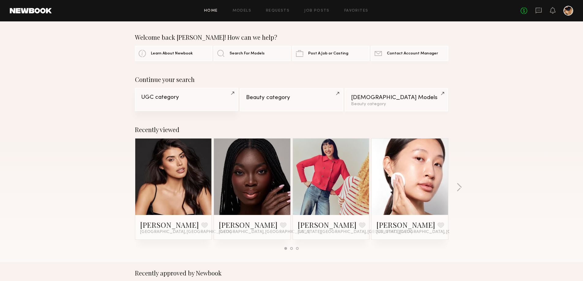 The image size is (583, 281). I want to click on a: Favorites, so click(356, 11).